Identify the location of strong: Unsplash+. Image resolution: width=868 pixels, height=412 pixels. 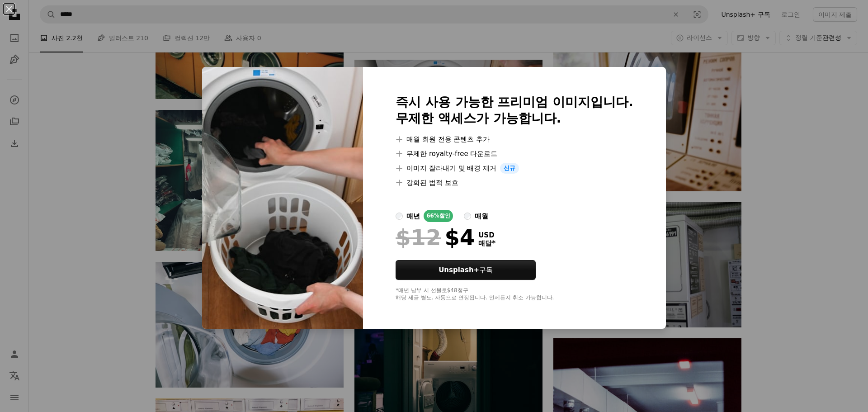
(459, 270).